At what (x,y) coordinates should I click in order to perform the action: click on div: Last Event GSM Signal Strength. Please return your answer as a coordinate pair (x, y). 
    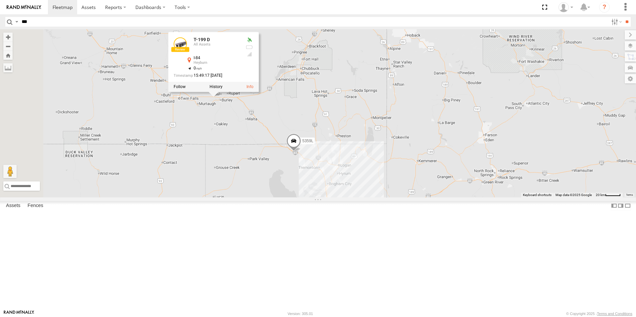
    Looking at the image, I should click on (249, 55).